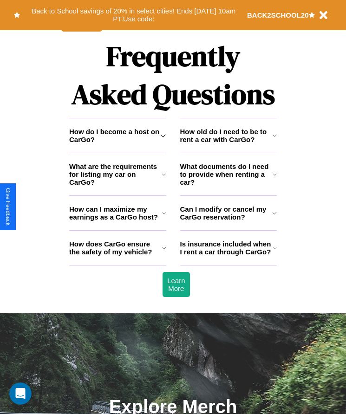  What do you see at coordinates (226, 136) in the screenshot?
I see `h3: How old do I need to be to rent a car with CarGo?` at bounding box center [226, 136].